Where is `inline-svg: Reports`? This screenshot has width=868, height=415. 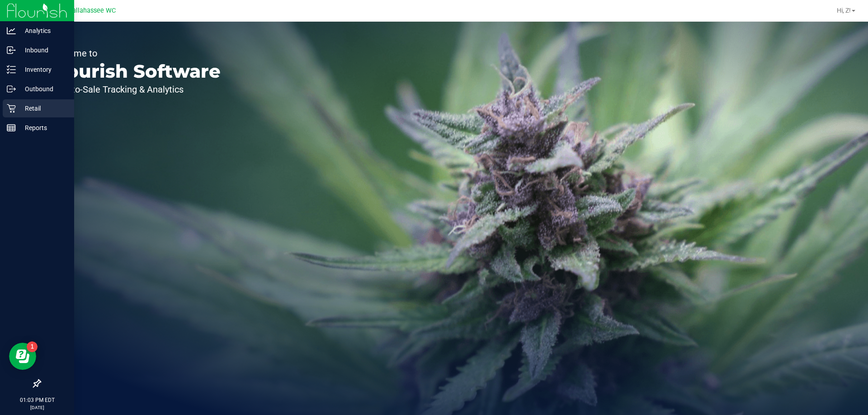 inline-svg: Reports is located at coordinates (12, 128).